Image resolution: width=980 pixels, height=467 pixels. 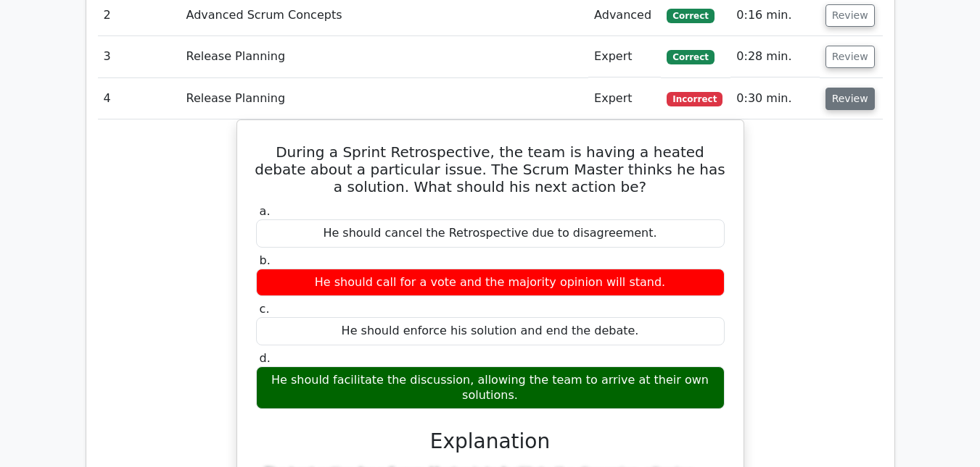 I want to click on td: 0:28 min., so click(x=774, y=57).